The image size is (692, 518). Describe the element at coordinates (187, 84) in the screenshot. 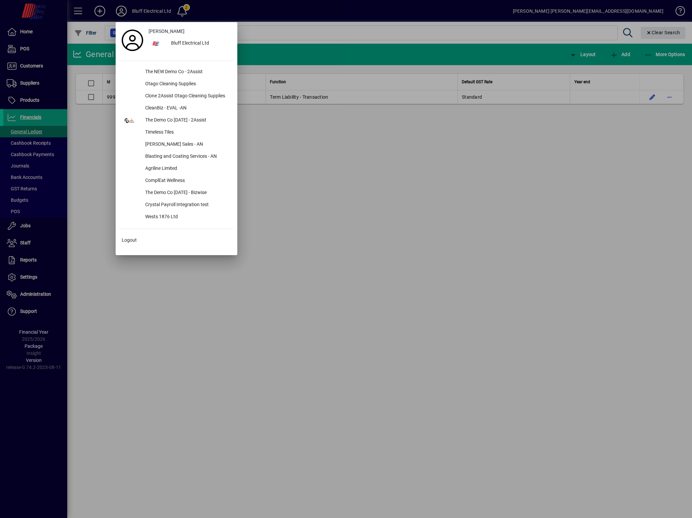

I see `div: Otago Cleaning Supplies` at that location.